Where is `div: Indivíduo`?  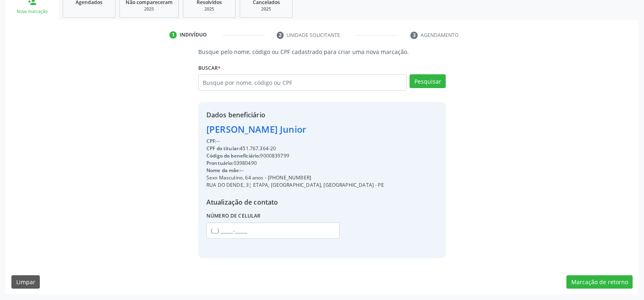 div: Indivíduo is located at coordinates (193, 35).